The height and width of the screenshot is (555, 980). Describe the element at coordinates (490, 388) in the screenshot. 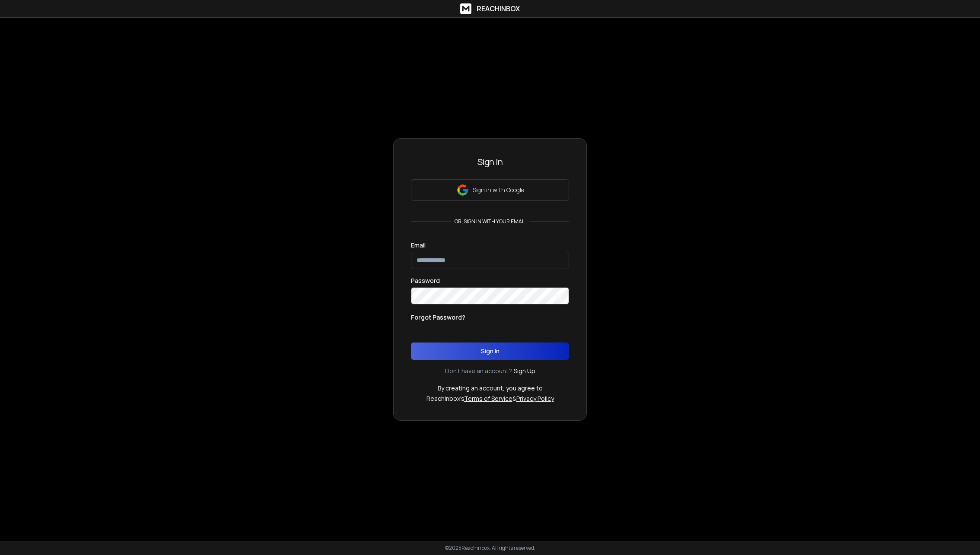

I see `p: By creating an account, you agree to` at that location.